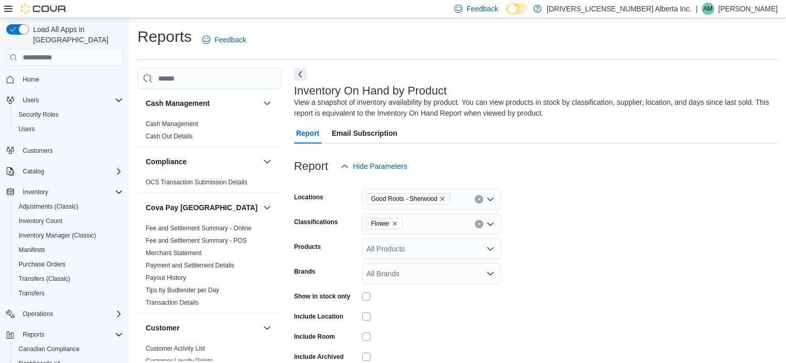 Image resolution: width=786 pixels, height=363 pixels. Describe the element at coordinates (364, 133) in the screenshot. I see `span: Email Subscription` at that location.